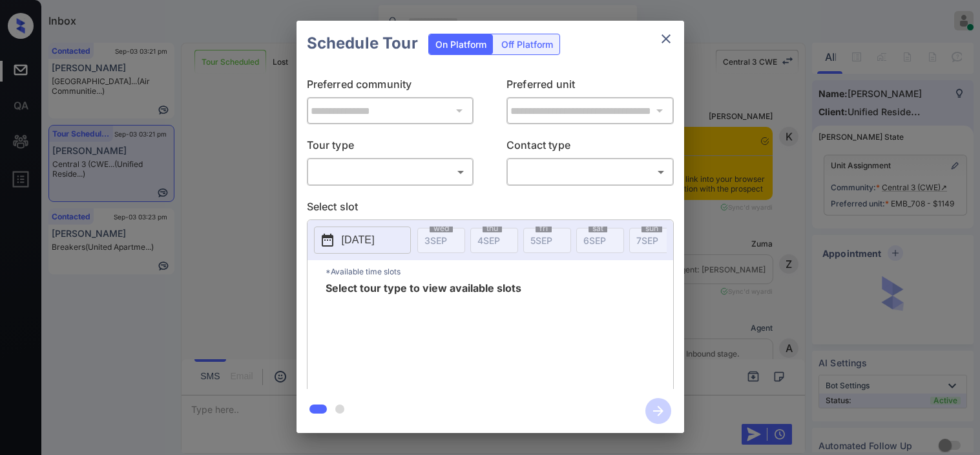  I want to click on div: Off Platform, so click(527, 44).